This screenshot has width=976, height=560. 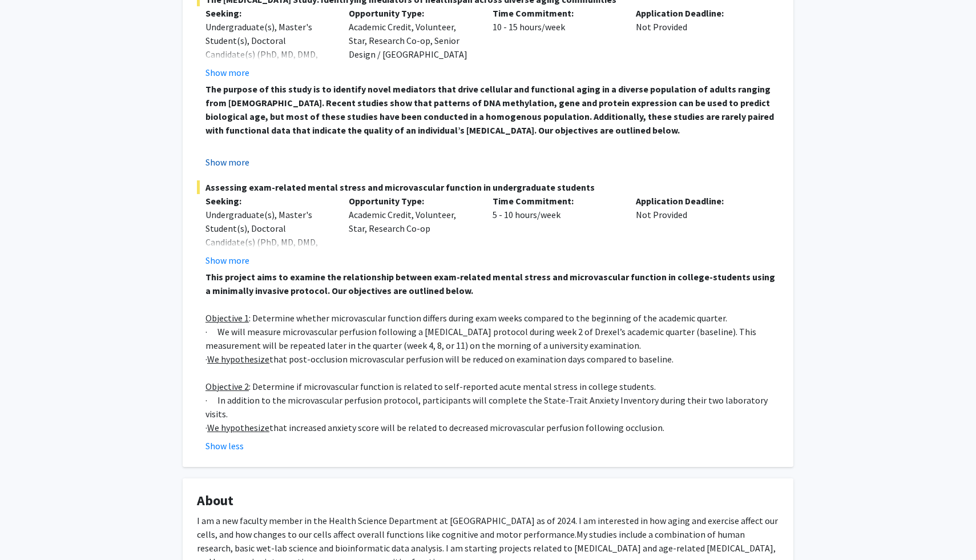 I want to click on p: : Determine if microvascular function is related to self-reported acute mental stress in college ..., so click(x=492, y=386).